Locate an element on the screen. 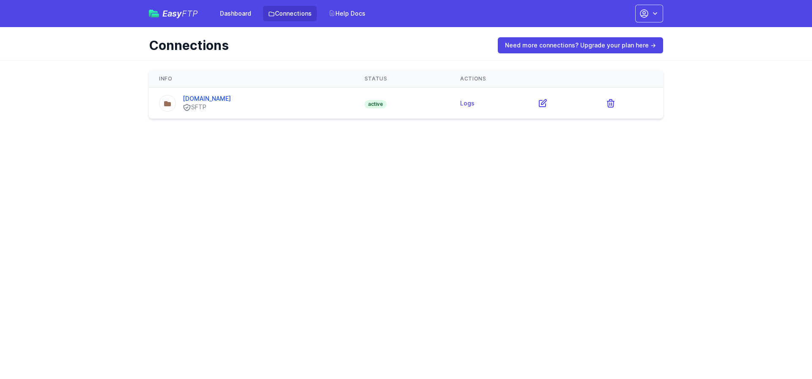 This screenshot has width=812, height=379. img: easyftp_logo.png is located at coordinates (154, 14).